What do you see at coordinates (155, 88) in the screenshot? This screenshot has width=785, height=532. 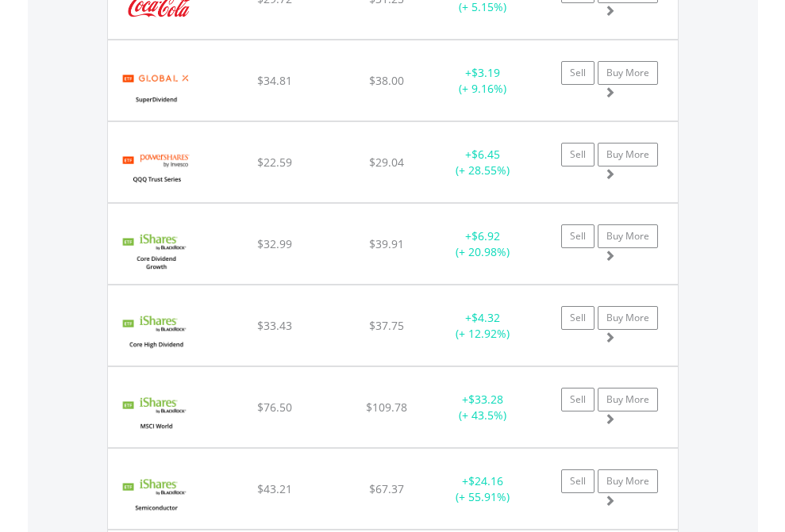 I see `img: EQU.US.SDIV.png` at bounding box center [155, 88].